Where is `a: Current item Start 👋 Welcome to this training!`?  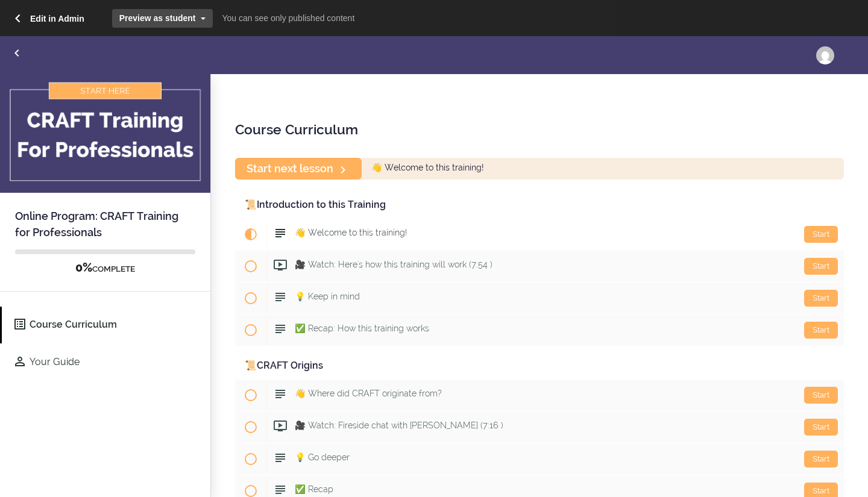 a: Current item Start 👋 Welcome to this training! is located at coordinates (540, 234).